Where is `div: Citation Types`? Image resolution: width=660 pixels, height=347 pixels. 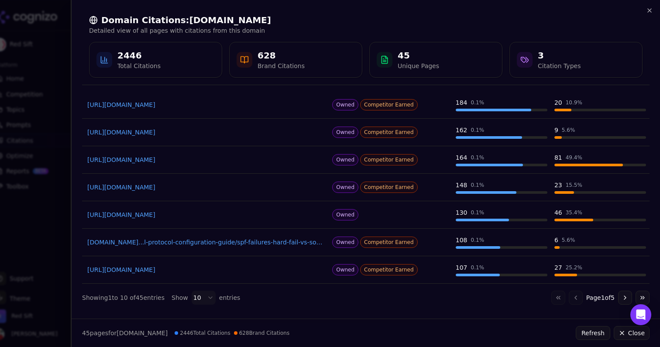 div: Citation Types is located at coordinates (559, 66).